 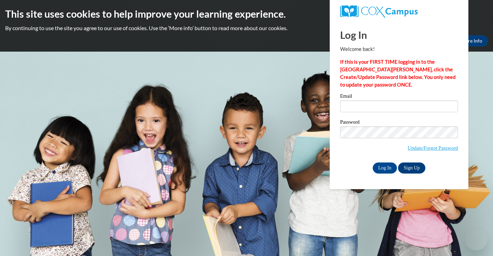 I want to click on h1: Log In, so click(x=399, y=35).